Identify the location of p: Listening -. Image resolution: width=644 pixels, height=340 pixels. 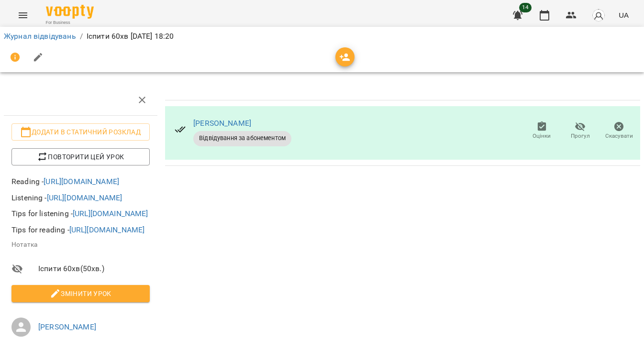
(81, 198).